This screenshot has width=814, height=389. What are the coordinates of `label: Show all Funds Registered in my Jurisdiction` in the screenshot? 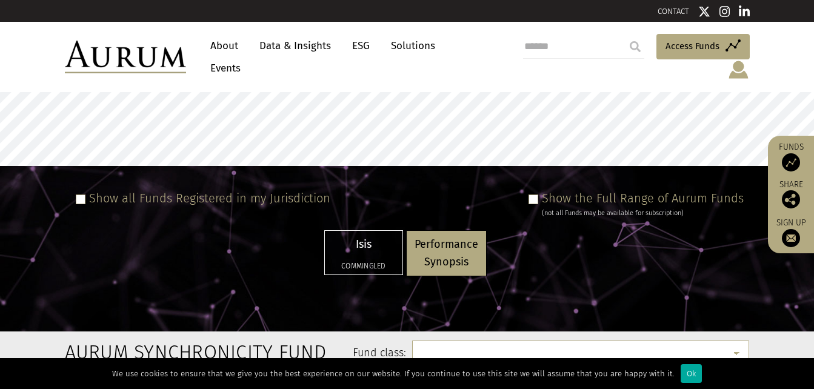 It's located at (210, 198).